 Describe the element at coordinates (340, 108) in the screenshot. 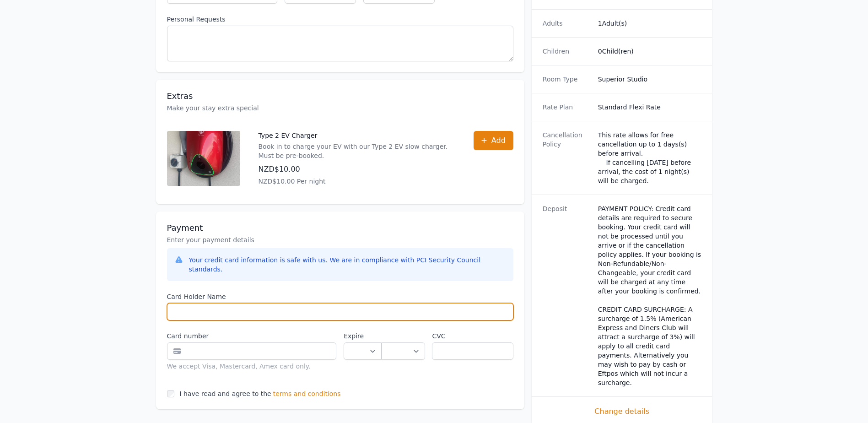

I see `p: Make your stay extra special` at that location.